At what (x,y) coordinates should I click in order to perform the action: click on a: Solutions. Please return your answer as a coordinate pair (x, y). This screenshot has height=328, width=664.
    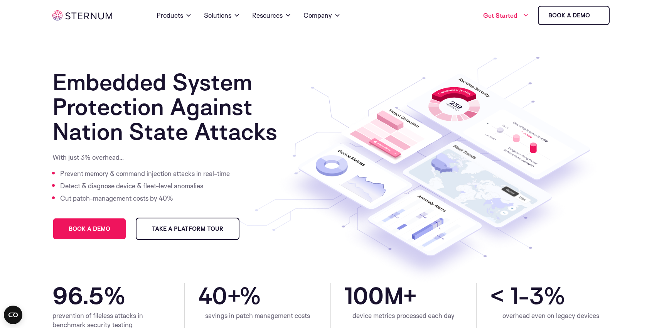
    Looking at the image, I should click on (222, 15).